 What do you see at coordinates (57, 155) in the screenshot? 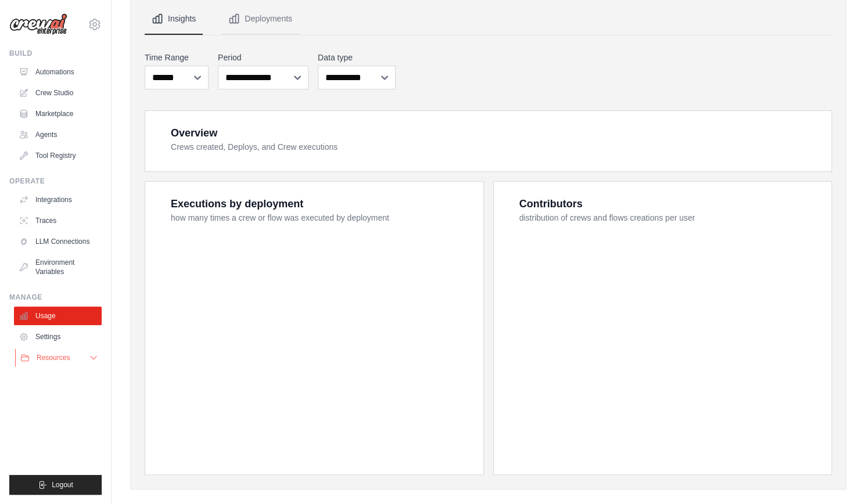
I see `a: Tool Registry` at bounding box center [57, 155].